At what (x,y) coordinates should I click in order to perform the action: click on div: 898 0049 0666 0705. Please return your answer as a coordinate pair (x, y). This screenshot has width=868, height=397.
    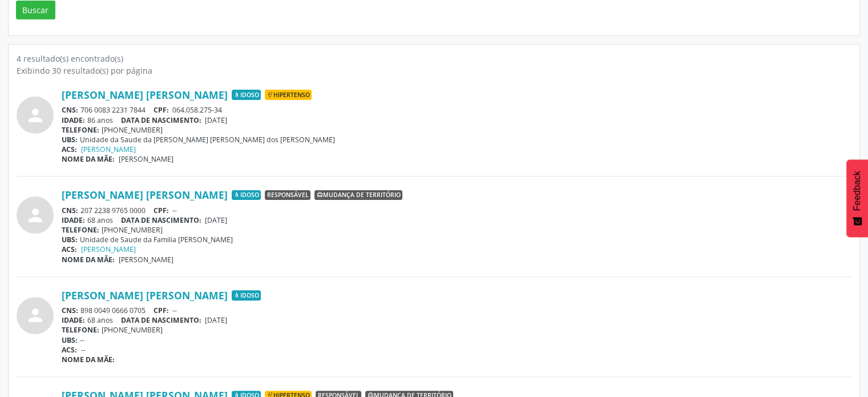
    Looking at the image, I should click on (456, 310).